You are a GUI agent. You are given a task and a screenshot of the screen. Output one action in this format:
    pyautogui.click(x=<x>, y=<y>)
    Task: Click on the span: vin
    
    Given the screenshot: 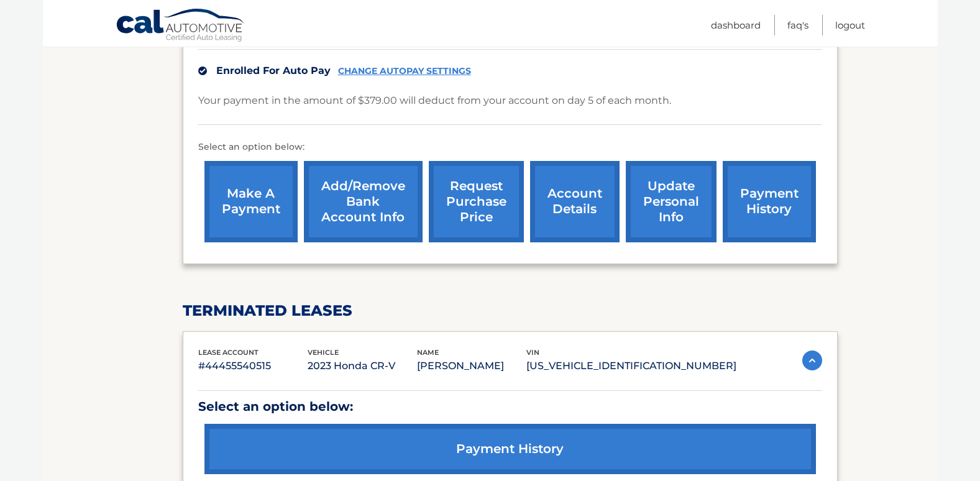 What is the action you would take?
    pyautogui.click(x=533, y=352)
    